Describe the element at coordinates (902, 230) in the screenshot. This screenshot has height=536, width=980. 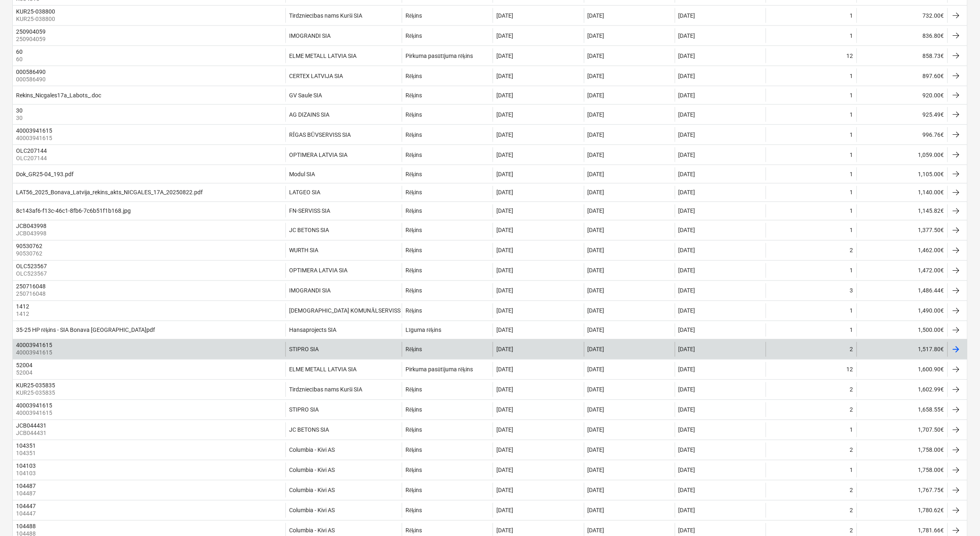
I see `div: 1,377.50€` at that location.